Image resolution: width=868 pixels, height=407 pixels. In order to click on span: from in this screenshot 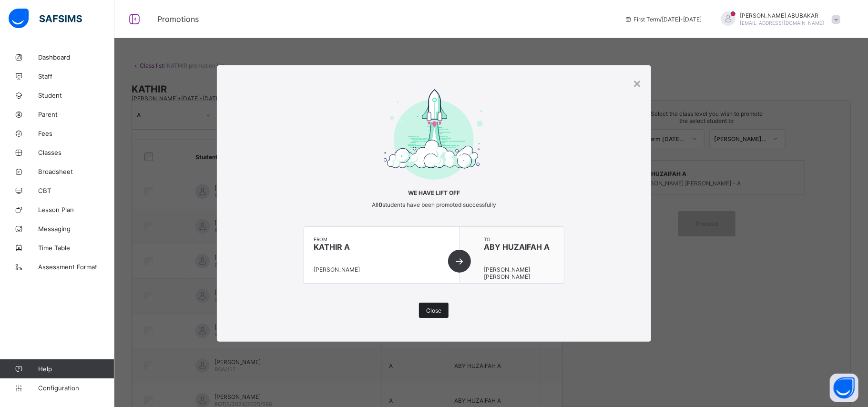, I will do `click(382, 239)`.